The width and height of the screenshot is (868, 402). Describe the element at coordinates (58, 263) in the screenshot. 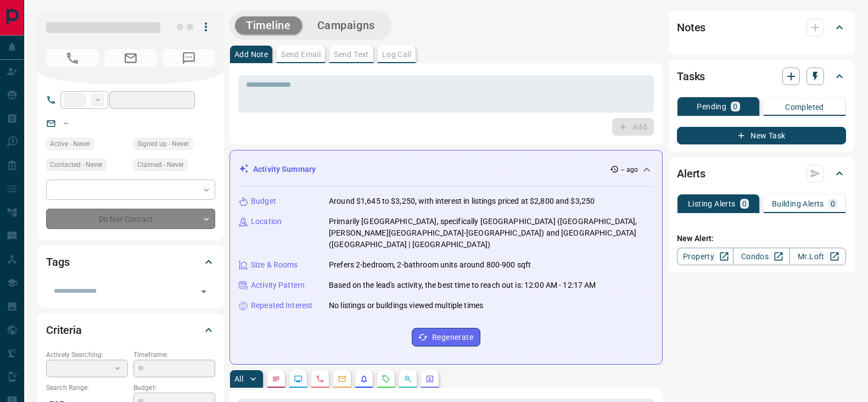

I see `h2: Tags` at that location.